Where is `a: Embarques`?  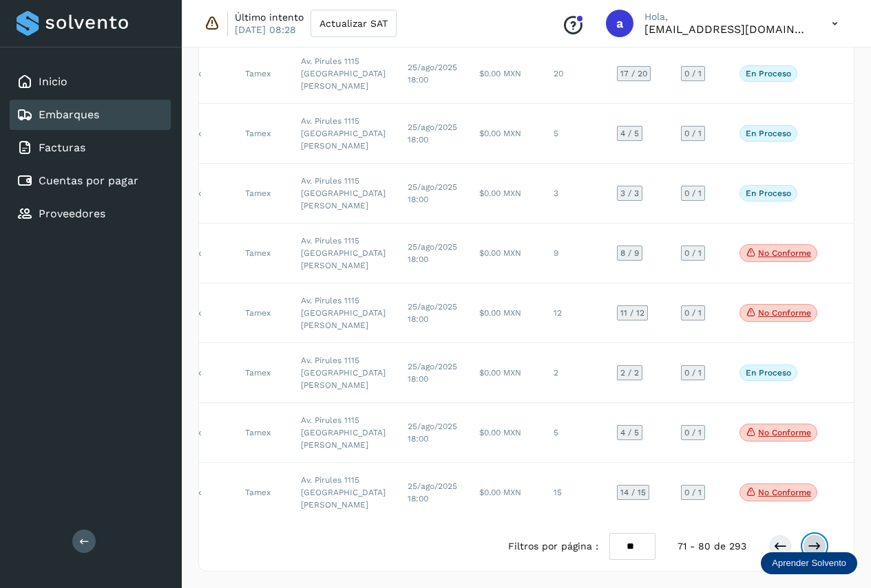 a: Embarques is located at coordinates (69, 114).